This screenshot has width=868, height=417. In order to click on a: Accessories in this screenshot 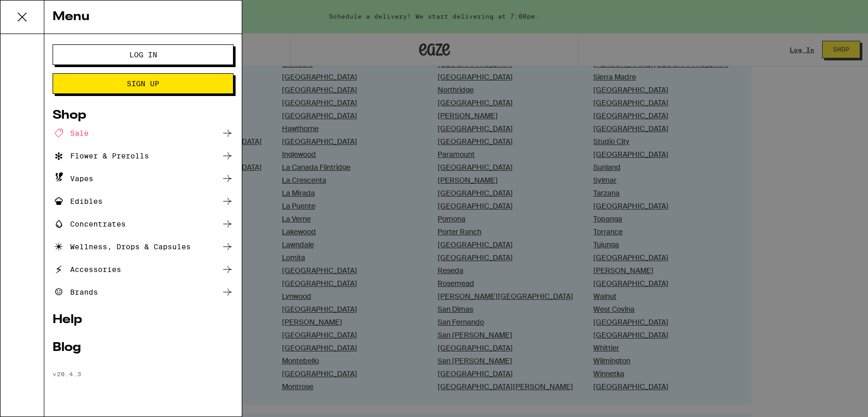, I will do `click(143, 269)`.